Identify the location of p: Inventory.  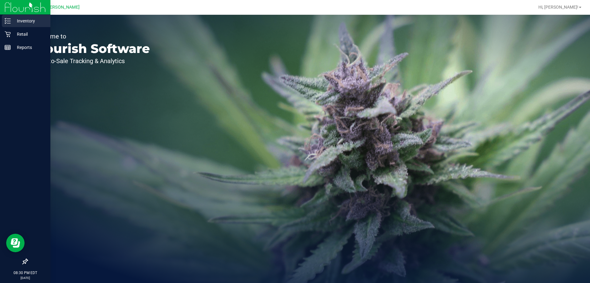
(29, 21).